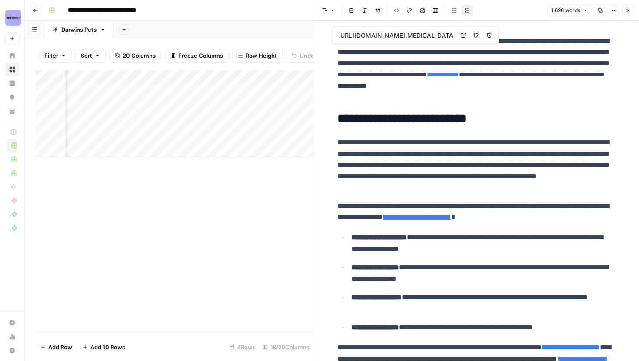  Describe the element at coordinates (90, 56) in the screenshot. I see `button: Sort` at that location.